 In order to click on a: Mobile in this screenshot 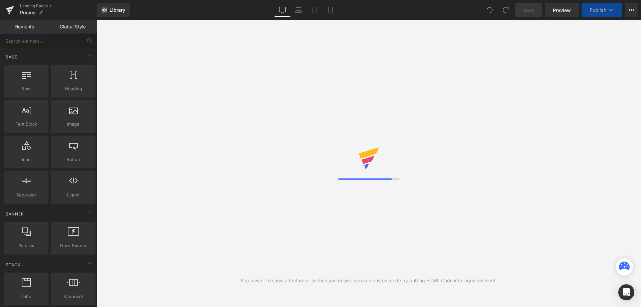, I will do `click(331, 10)`.